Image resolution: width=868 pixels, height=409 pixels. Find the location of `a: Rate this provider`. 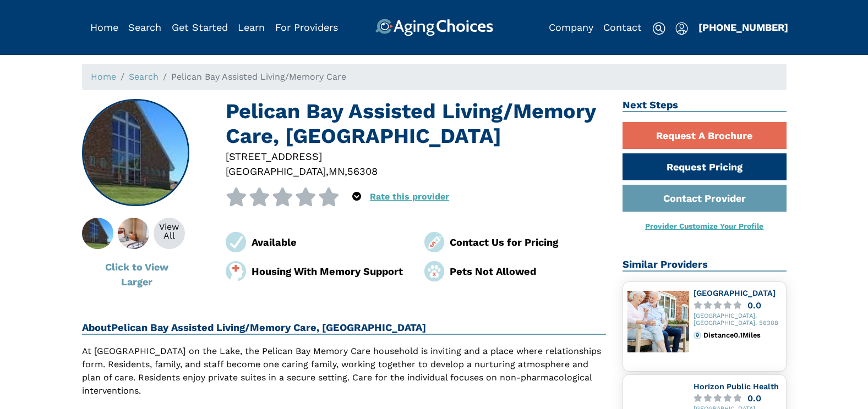

a: Rate this provider is located at coordinates (409, 196).